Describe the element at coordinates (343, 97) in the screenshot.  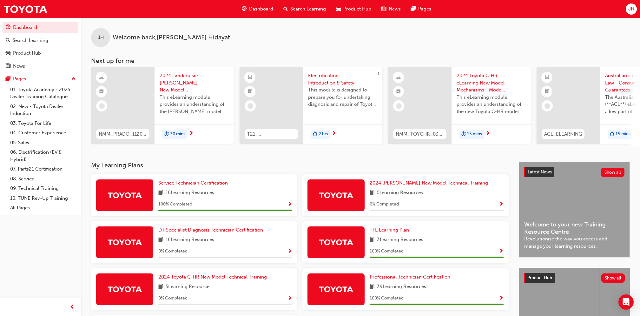
I see `span: This module is designed to prepare you for undertaking diagnosis and repair of Toyota & Lexus Ele...` at that location.